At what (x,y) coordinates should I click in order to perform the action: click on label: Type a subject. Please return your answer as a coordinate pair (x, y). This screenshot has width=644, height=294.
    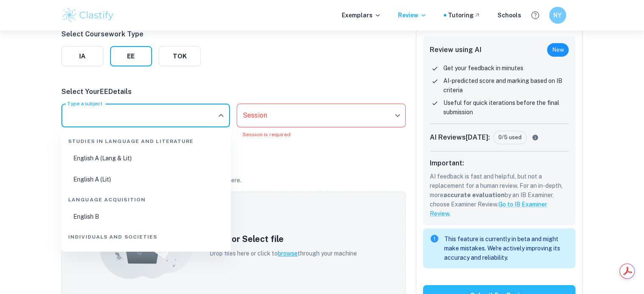
    Looking at the image, I should click on (85, 103).